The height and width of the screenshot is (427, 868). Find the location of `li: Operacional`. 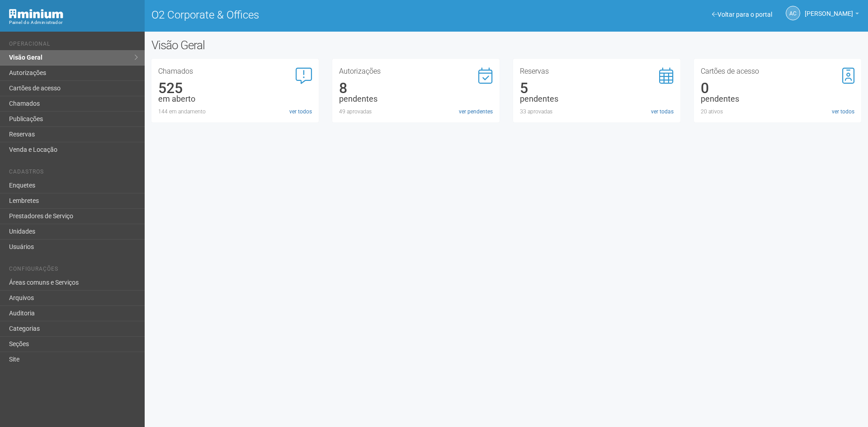

li: Operacional is located at coordinates (74, 45).